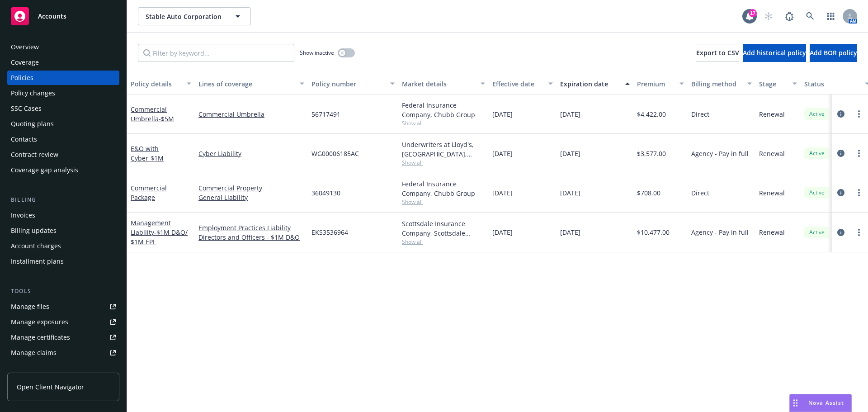 The image size is (868, 412). I want to click on span: Add BOR policy, so click(833, 53).